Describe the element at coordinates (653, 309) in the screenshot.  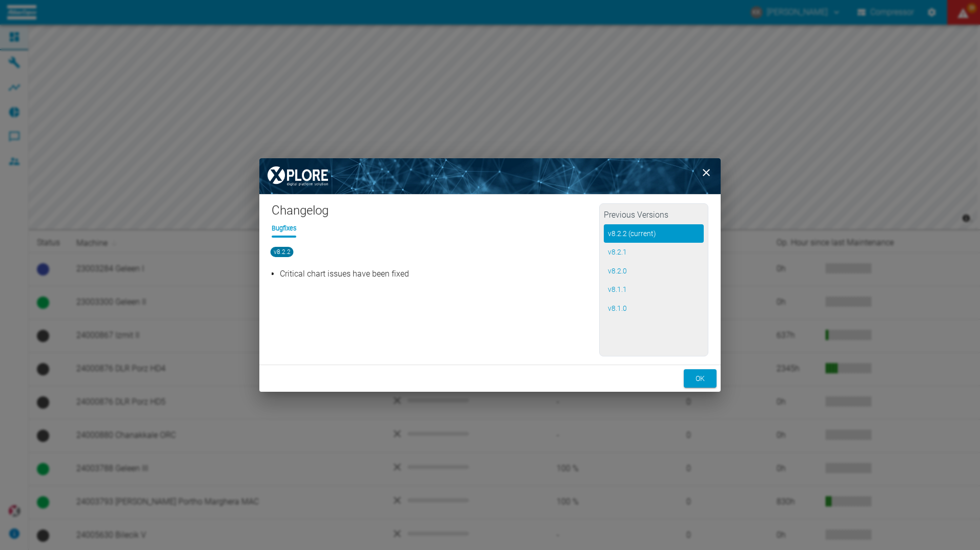
I see `button: v8.1.0` at that location.